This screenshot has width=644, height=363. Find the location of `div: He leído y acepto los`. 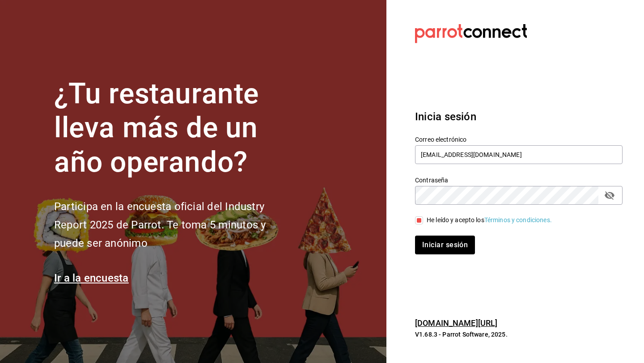

div: He leído y acepto los is located at coordinates (489, 220).